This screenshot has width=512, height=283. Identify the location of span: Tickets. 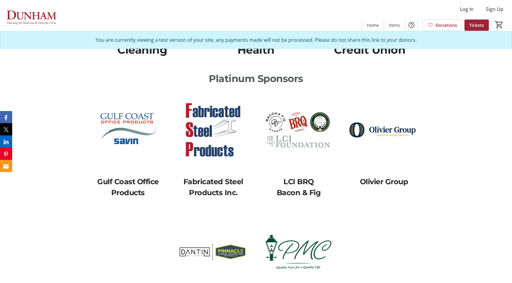
(477, 25).